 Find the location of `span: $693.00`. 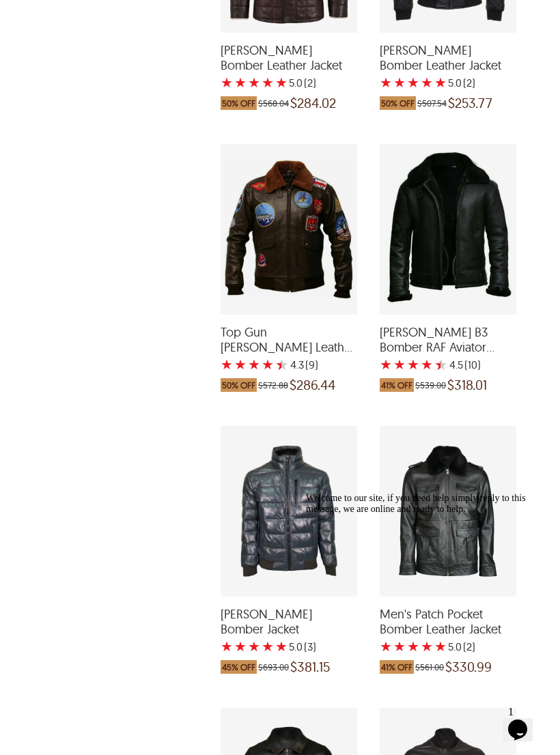

span: $693.00 is located at coordinates (273, 667).